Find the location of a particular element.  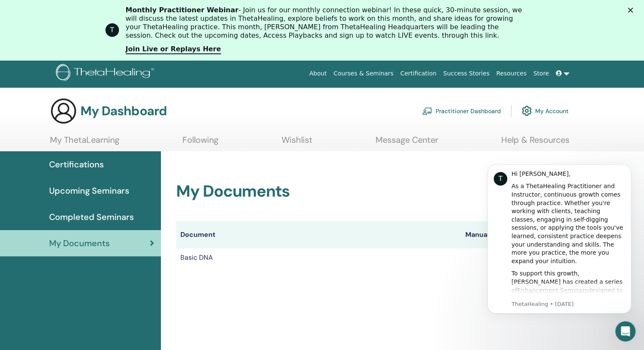

a: My Account is located at coordinates (545, 111).